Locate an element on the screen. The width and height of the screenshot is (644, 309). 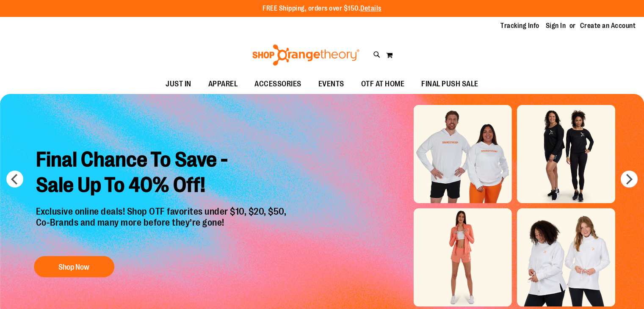
span: FINAL PUSH SALE is located at coordinates (449, 84).